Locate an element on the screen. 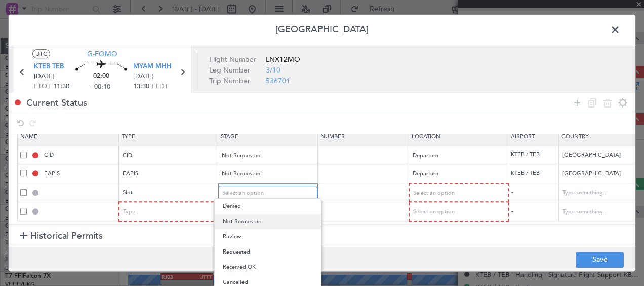 The height and width of the screenshot is (286, 644). span: Requested is located at coordinates (268, 252).